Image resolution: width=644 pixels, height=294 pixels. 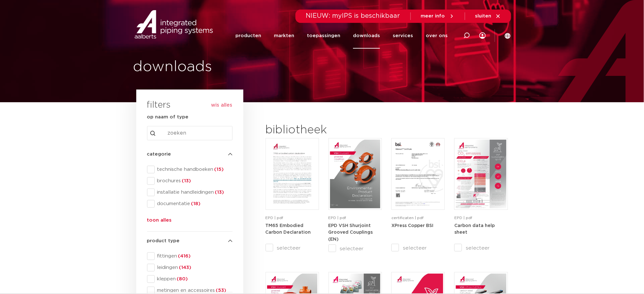 I want to click on span: (416), so click(x=184, y=256).